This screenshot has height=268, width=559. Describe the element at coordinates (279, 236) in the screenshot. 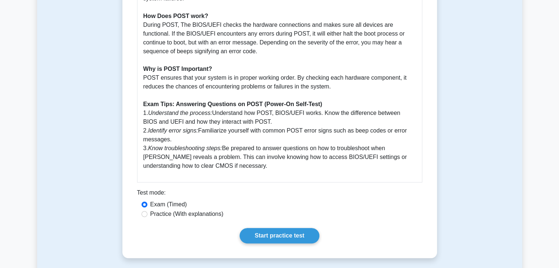

I see `a: Start practice test` at that location.